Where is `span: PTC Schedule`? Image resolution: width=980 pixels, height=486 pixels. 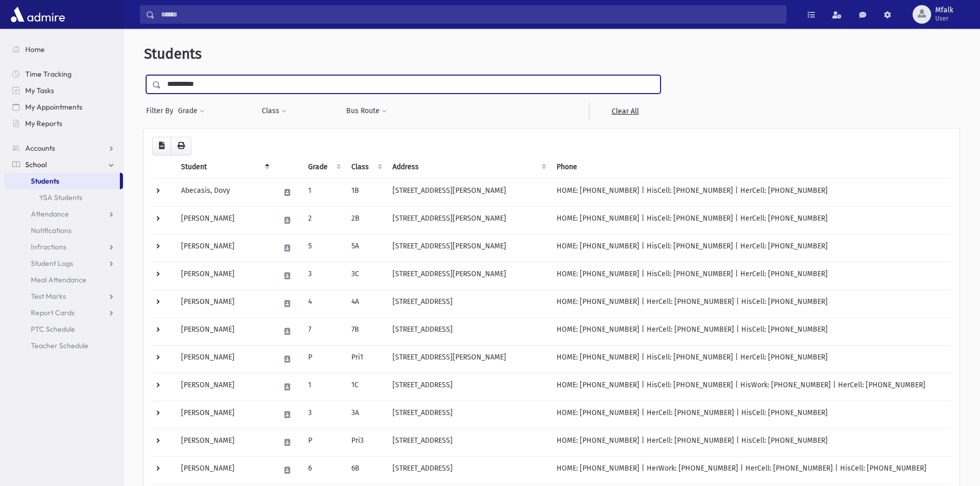
span: PTC Schedule is located at coordinates (53, 329).